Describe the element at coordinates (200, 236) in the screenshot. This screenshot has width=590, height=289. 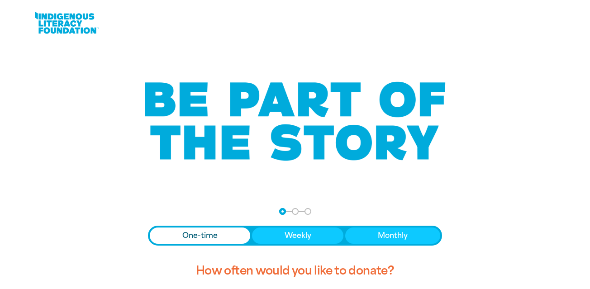
I see `span: One-time` at that location.